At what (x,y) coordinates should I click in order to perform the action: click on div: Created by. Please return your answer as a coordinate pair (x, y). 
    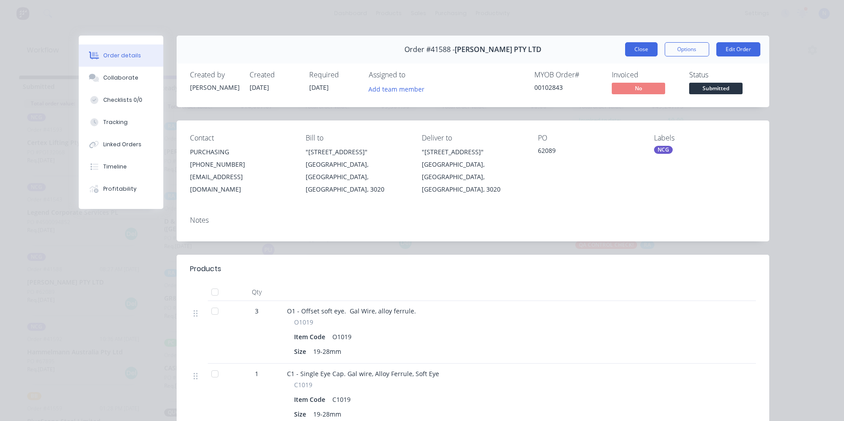
    Looking at the image, I should click on (214, 75).